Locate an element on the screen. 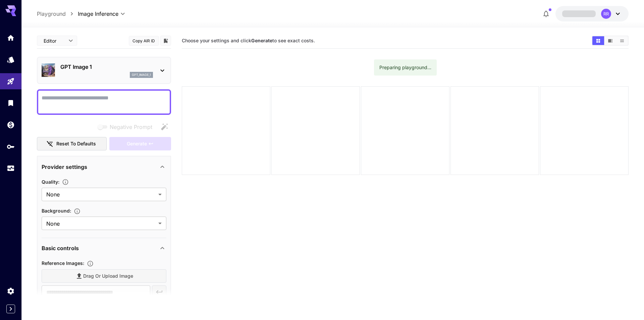 This screenshot has width=644, height=320. button: RR is located at coordinates (592, 14).